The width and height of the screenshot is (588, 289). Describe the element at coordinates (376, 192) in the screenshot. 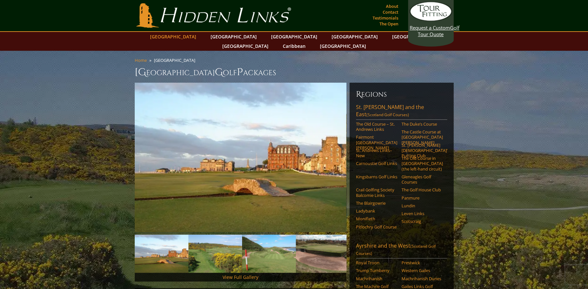

I see `a: Crail Golfing Society Balcomie Links` at that location.